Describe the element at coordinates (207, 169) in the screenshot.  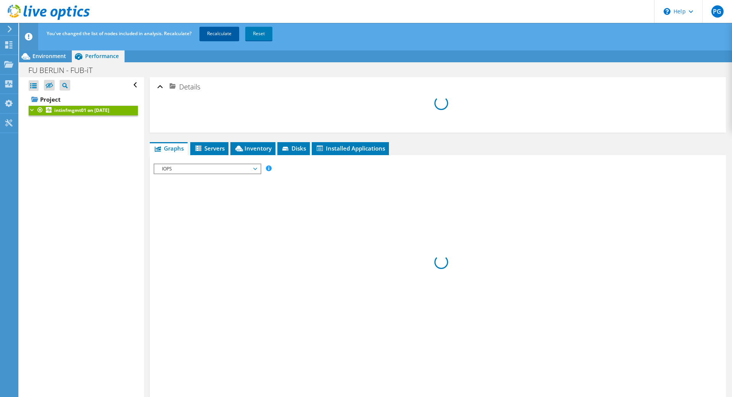
I see `span: IOPS` at that location.